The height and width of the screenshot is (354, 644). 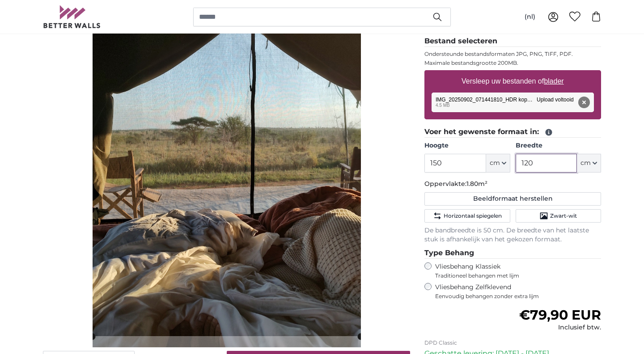 I want to click on span: Zwart-wit, so click(x=563, y=216).